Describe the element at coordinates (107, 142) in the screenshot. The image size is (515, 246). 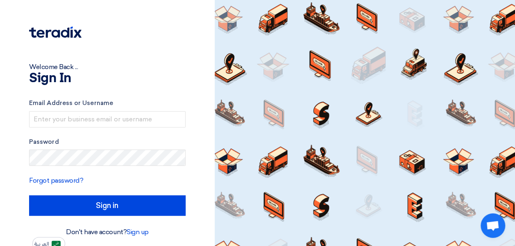
I see `label: Password` at that location.